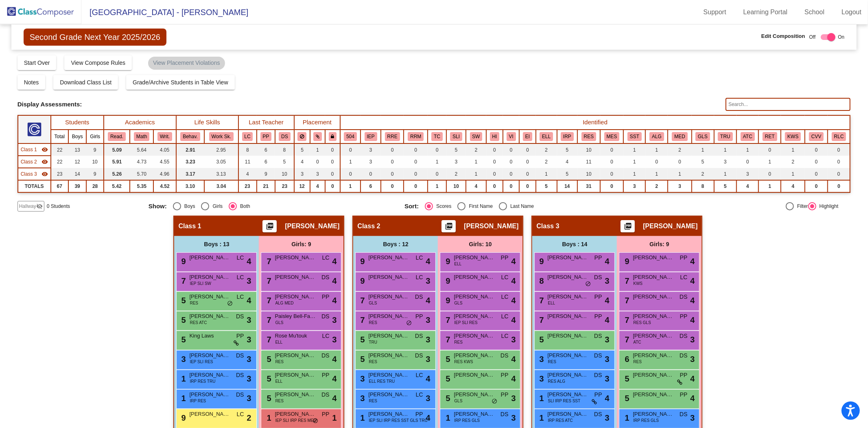 Image resolution: width=868 pixels, height=428 pixels. Describe the element at coordinates (748, 136) in the screenshot. I see `th: Attentional Concerns` at that location.